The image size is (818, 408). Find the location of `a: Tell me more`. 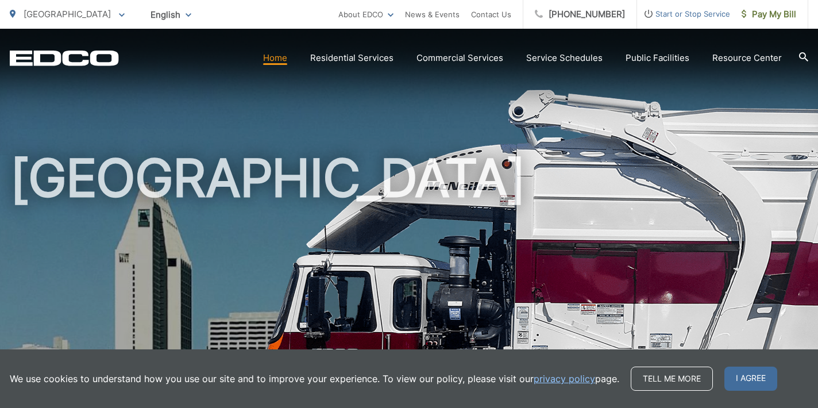

a: Tell me more is located at coordinates (671, 378).